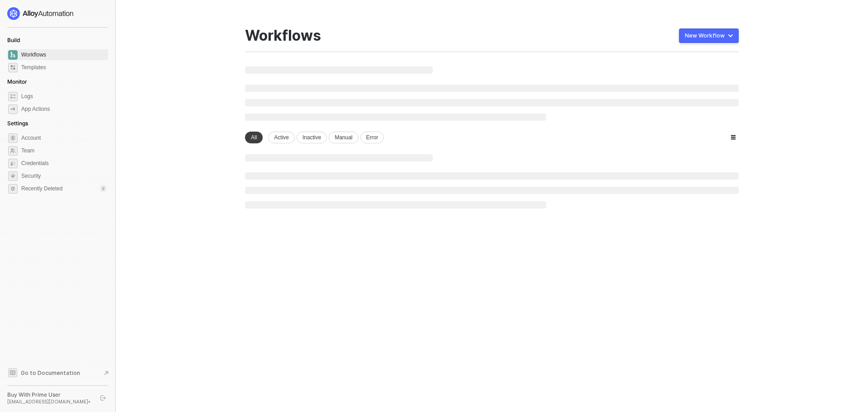  Describe the element at coordinates (343, 138) in the screenshot. I see `div: Manual` at that location.